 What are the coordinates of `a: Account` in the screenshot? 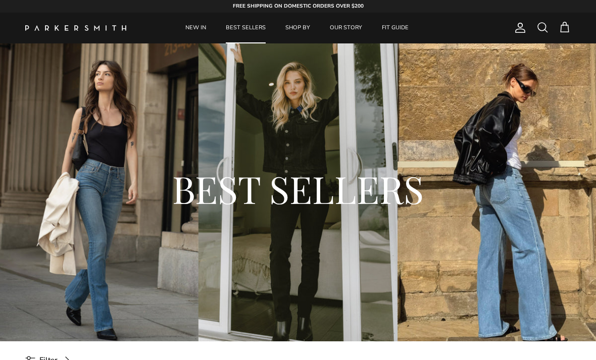 It's located at (518, 28).